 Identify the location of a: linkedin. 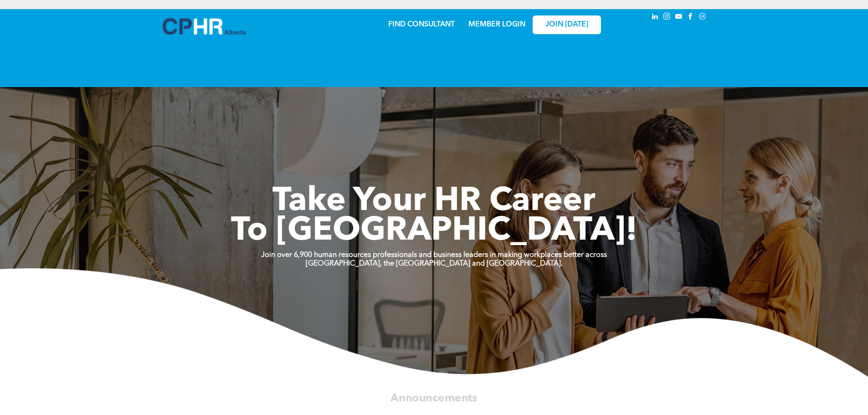
(655, 17).